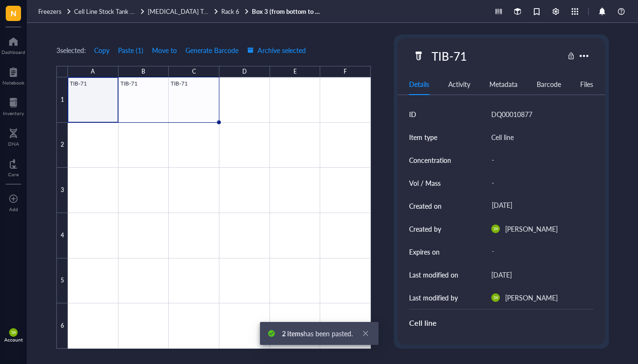 This screenshot has width=638, height=364. I want to click on a: Core, so click(14, 167).